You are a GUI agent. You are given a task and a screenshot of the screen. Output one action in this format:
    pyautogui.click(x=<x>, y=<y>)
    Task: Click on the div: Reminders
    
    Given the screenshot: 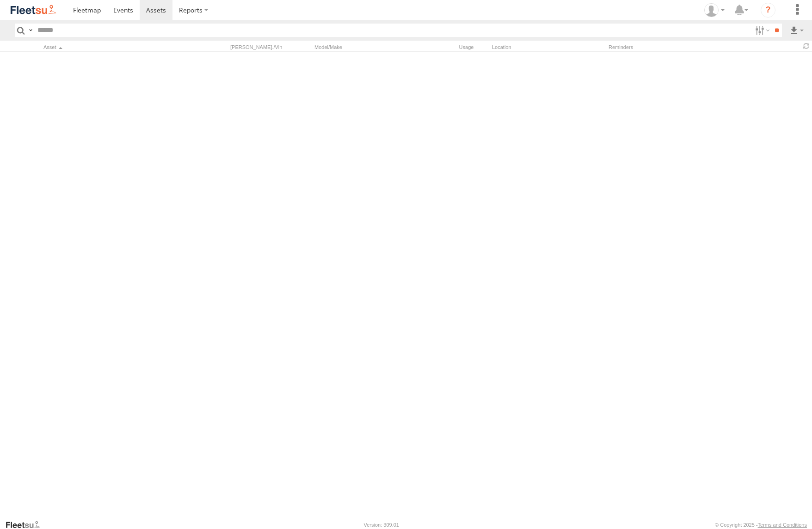 What is the action you would take?
    pyautogui.click(x=659, y=47)
    